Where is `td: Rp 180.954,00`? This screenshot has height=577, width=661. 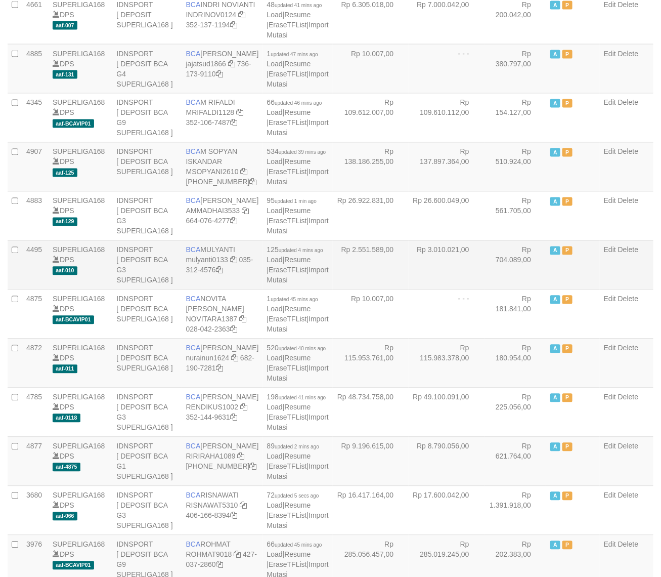
td: Rp 180.954,00 is located at coordinates (516, 363).